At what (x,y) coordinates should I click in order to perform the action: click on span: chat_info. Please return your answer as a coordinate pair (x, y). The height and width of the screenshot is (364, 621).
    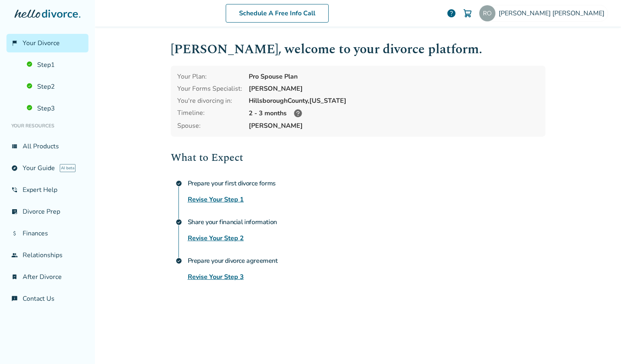
    Looking at the image, I should click on (14, 299).